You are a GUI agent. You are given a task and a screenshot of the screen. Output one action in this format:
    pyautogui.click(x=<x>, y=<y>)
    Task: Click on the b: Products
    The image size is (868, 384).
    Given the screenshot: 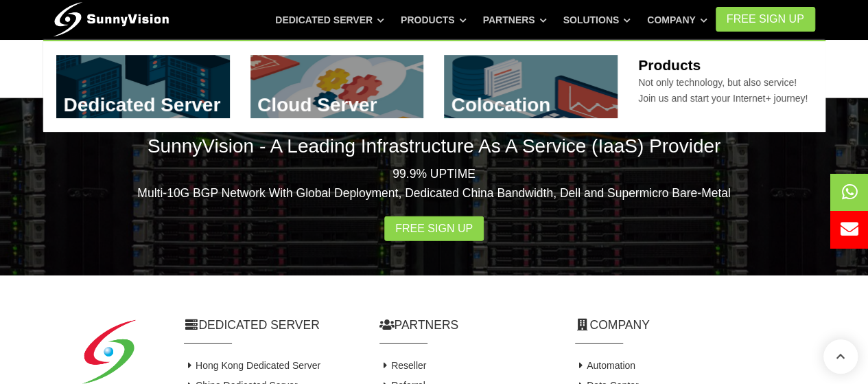 What is the action you would take?
    pyautogui.click(x=669, y=65)
    